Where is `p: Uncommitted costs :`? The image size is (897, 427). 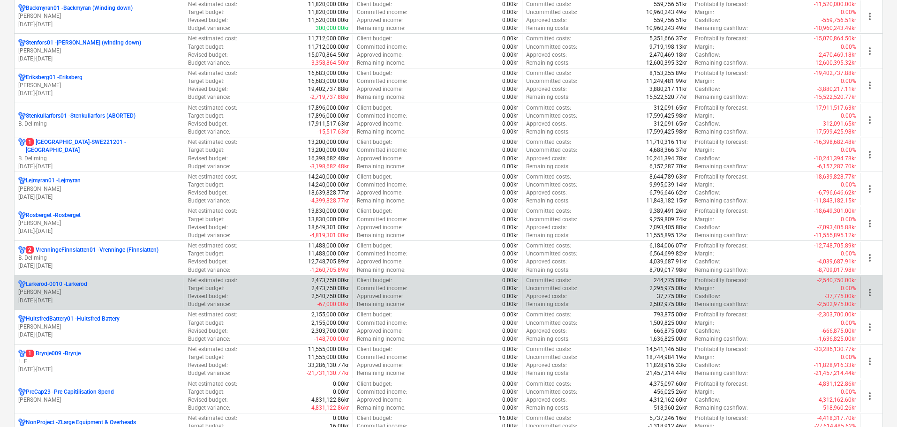
p: Uncommitted costs : is located at coordinates (552, 150).